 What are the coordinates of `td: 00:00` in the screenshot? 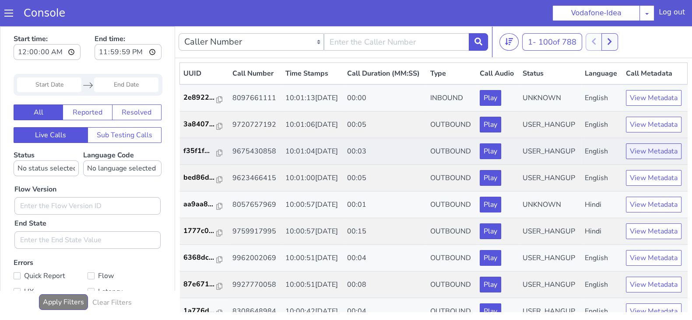 It's located at (385, 72).